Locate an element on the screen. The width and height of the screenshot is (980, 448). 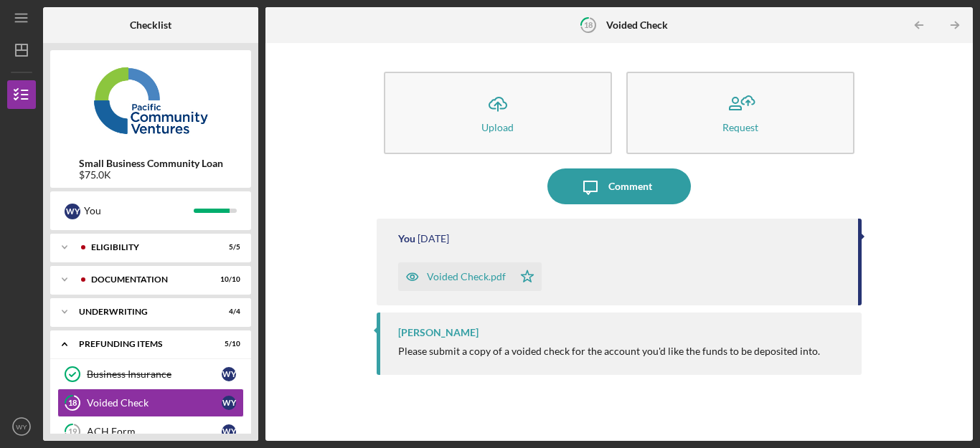
div: $75.0K is located at coordinates (151, 175).